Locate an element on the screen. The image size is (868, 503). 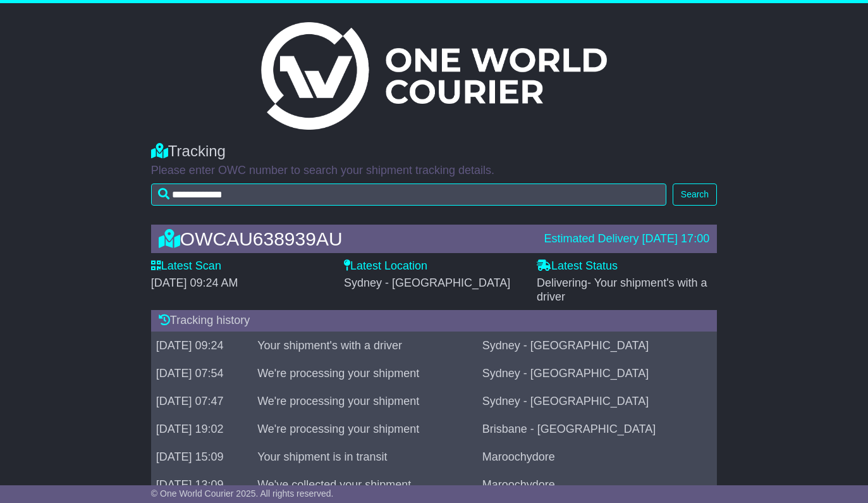
div: Tracking is located at coordinates (434, 151).